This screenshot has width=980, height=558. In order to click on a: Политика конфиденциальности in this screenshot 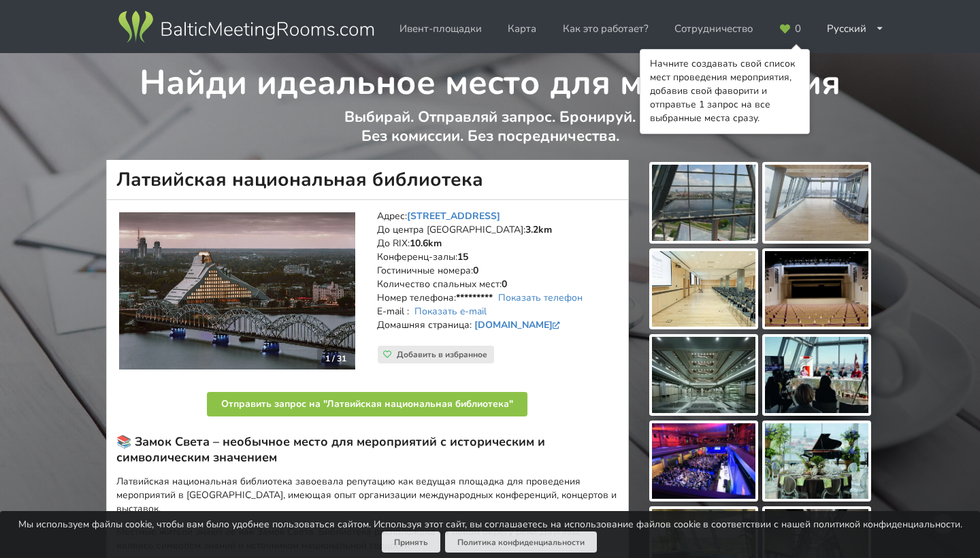, I will do `click(520, 542)`.